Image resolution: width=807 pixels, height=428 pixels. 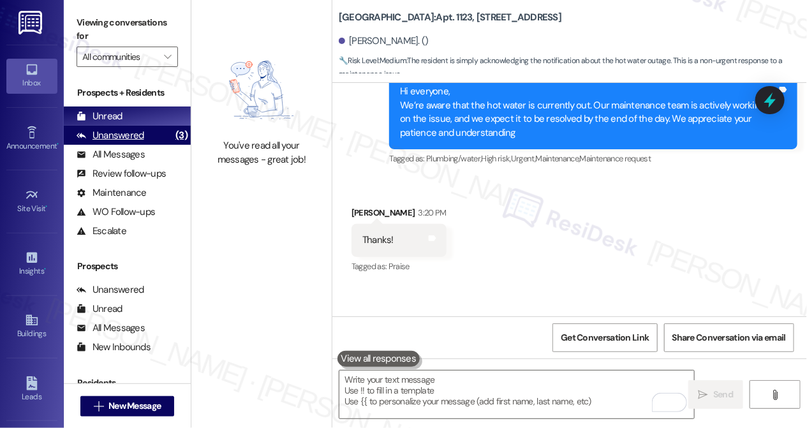 I want to click on a: Site Visit •, so click(x=32, y=202).